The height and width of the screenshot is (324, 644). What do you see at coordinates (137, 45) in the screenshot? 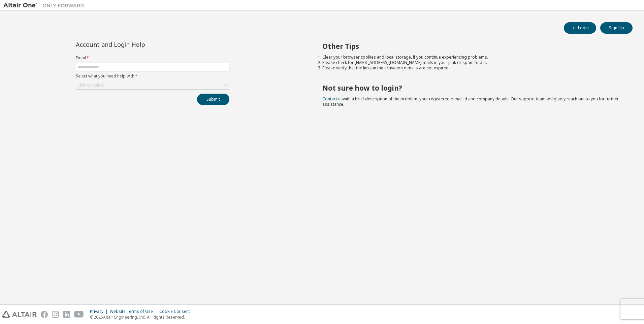
I see `div: Account and Login Help` at bounding box center [137, 45].